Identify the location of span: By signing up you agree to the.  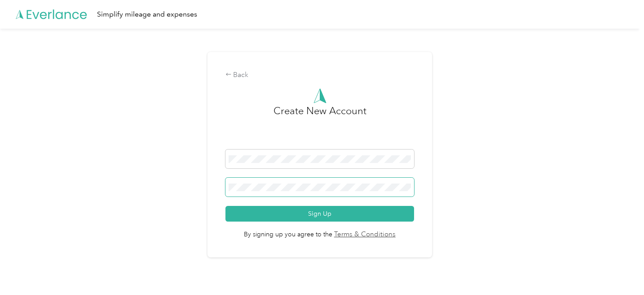
(320, 231).